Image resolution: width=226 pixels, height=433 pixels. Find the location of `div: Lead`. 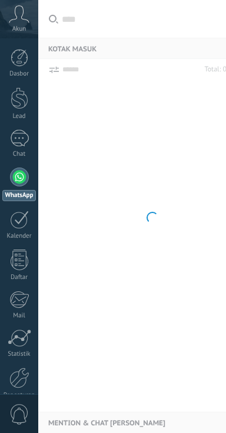

div: Lead is located at coordinates (19, 116).